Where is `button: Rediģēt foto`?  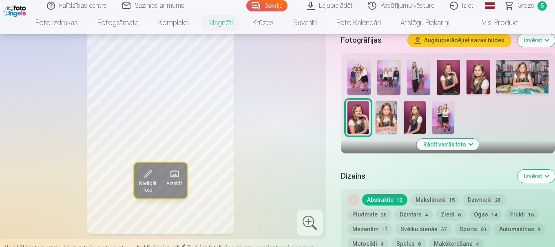
button: Rediģēt foto is located at coordinates (148, 181).